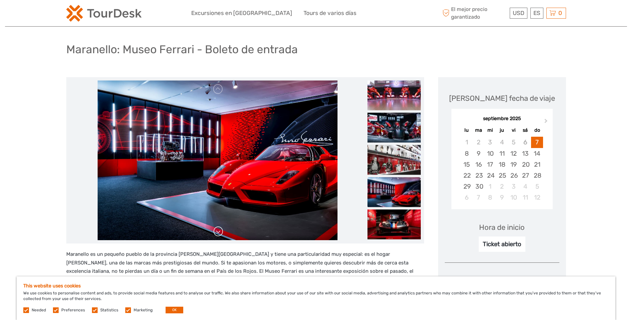 Image resolution: width=632 pixels, height=320 pixels. What do you see at coordinates (513, 176) in the screenshot?
I see `div: Choose viernes, 26 de septiembre de 2025` at bounding box center [513, 176].